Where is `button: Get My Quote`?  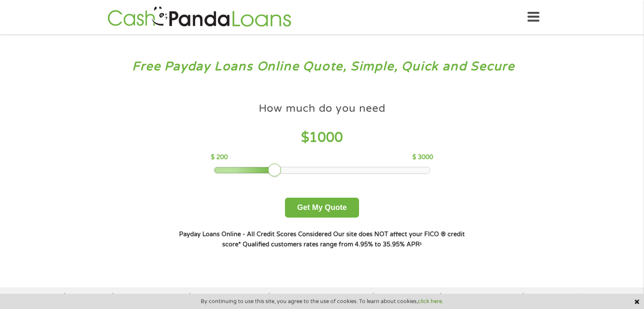 button: Get My Quote is located at coordinates (321, 207).